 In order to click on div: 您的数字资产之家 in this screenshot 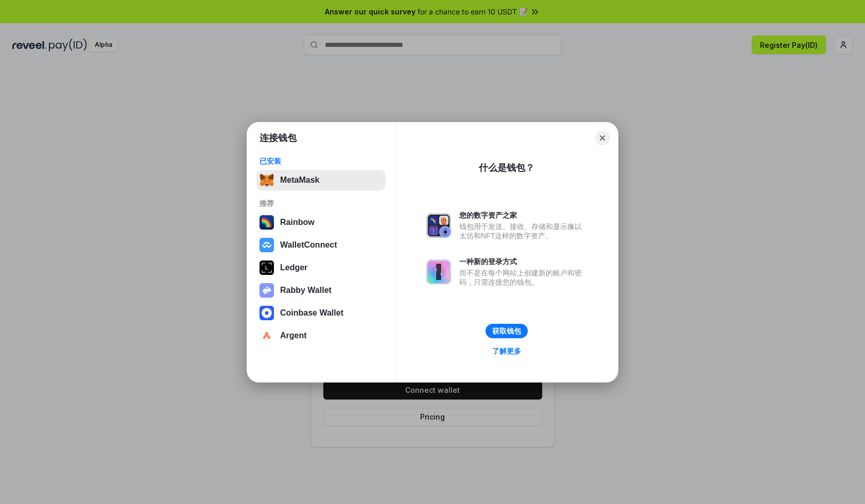, I will do `click(523, 215)`.